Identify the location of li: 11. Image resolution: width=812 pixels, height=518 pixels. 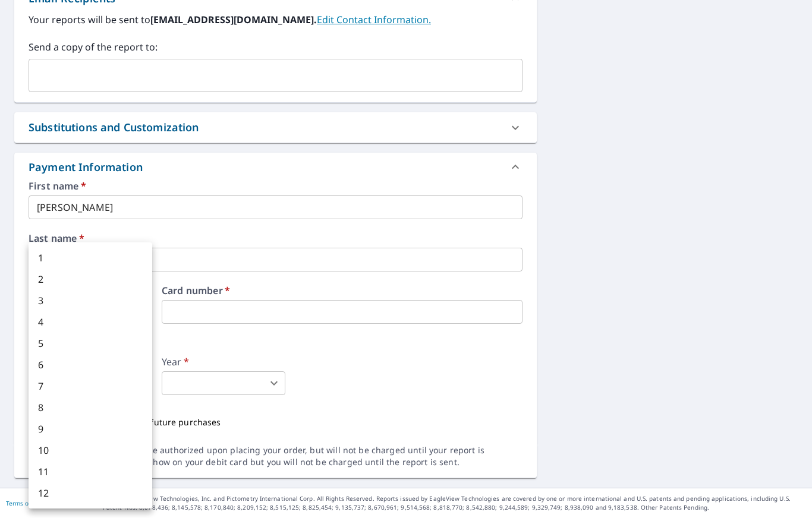
(91, 471).